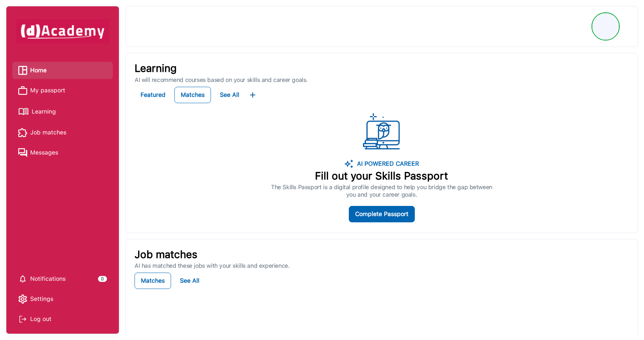  Describe the element at coordinates (382, 214) in the screenshot. I see `button: Complete Passport` at that location.